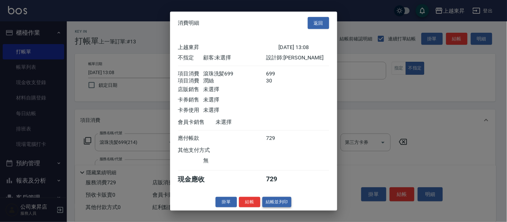 The image size is (507, 222). Describe the element at coordinates (228, 47) in the screenshot. I see `div: 上越東昇` at that location.